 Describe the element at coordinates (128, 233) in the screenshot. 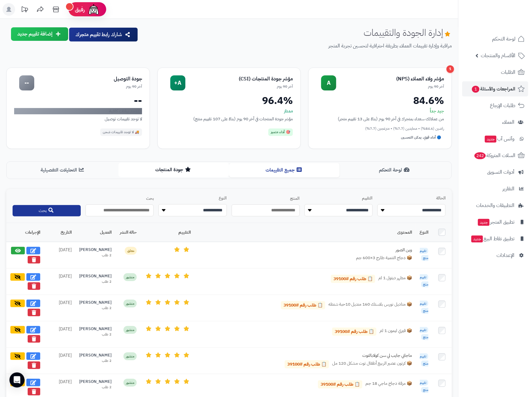

I see `th: حالة النشر` at that location.